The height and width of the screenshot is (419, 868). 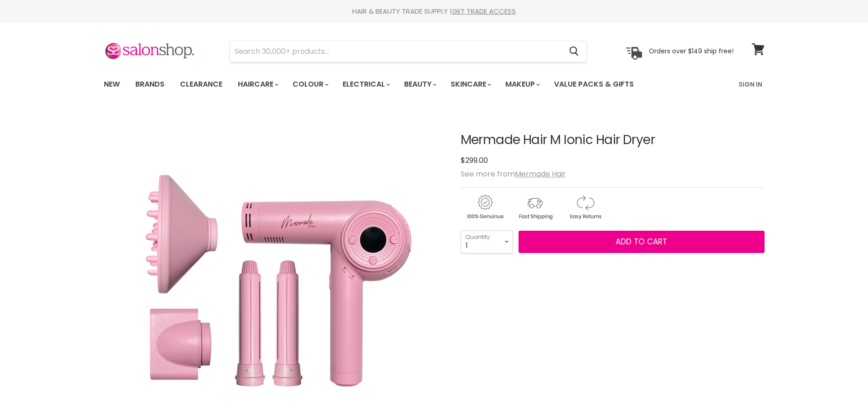 What do you see at coordinates (574, 51) in the screenshot?
I see `button: Search` at bounding box center [574, 51].